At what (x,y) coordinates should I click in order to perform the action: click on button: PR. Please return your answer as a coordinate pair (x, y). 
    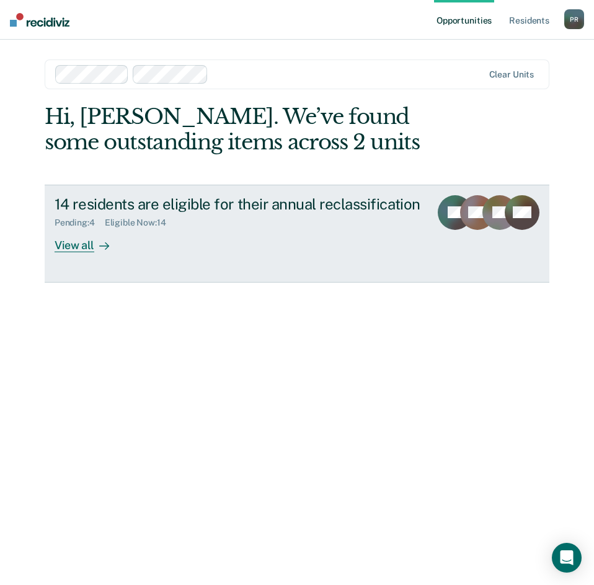
    Looking at the image, I should click on (574, 19).